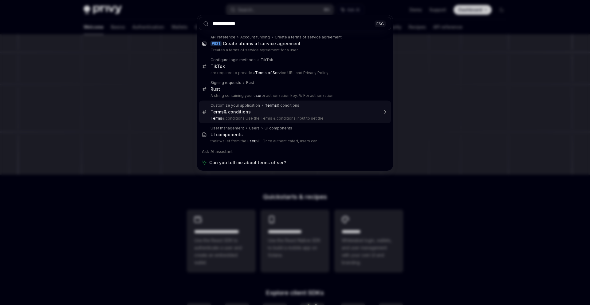  I want to click on div: Signing requests, so click(226, 83).